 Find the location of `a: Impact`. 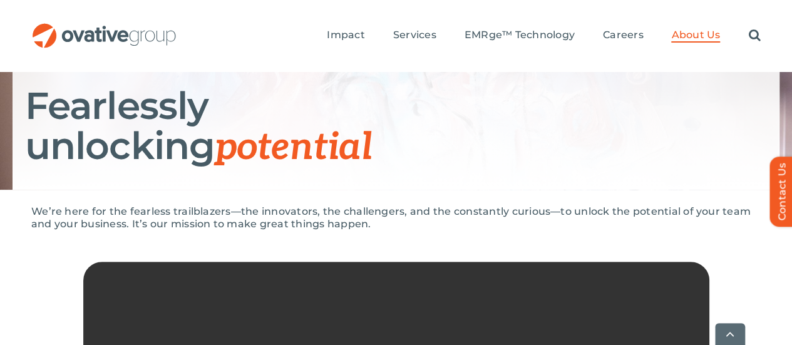

a: Impact is located at coordinates (346, 36).